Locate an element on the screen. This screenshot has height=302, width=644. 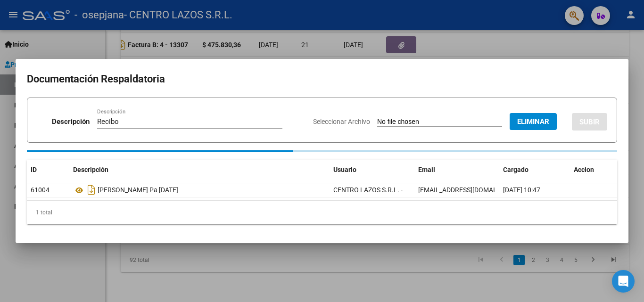
i: Descargar documento is located at coordinates (92, 190).